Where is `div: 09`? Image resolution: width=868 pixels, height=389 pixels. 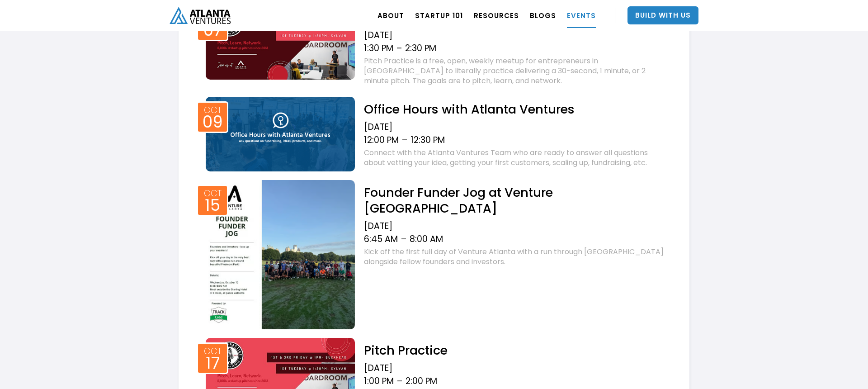 div: 09 is located at coordinates (213, 122).